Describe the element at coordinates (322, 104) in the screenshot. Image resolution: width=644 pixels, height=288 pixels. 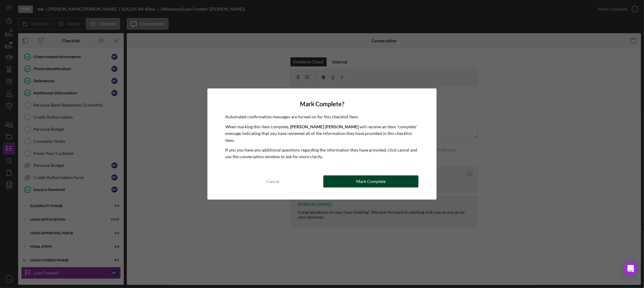
I see `h4: Mark Complete?` at that location.